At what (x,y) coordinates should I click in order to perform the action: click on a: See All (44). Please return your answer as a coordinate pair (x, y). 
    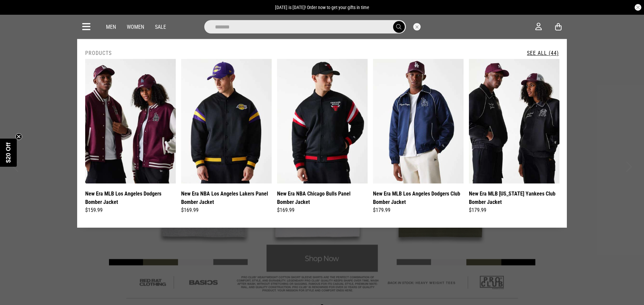
    Looking at the image, I should click on (543, 53).